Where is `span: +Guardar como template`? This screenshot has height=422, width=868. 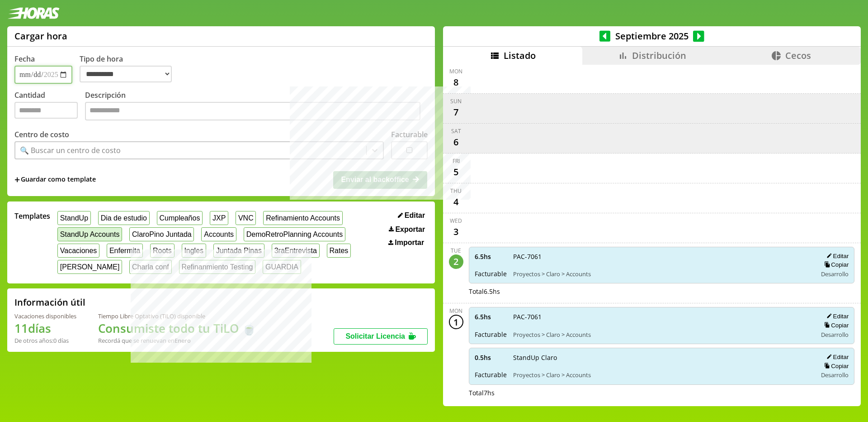
span: +Guardar como template is located at coordinates (55, 180).